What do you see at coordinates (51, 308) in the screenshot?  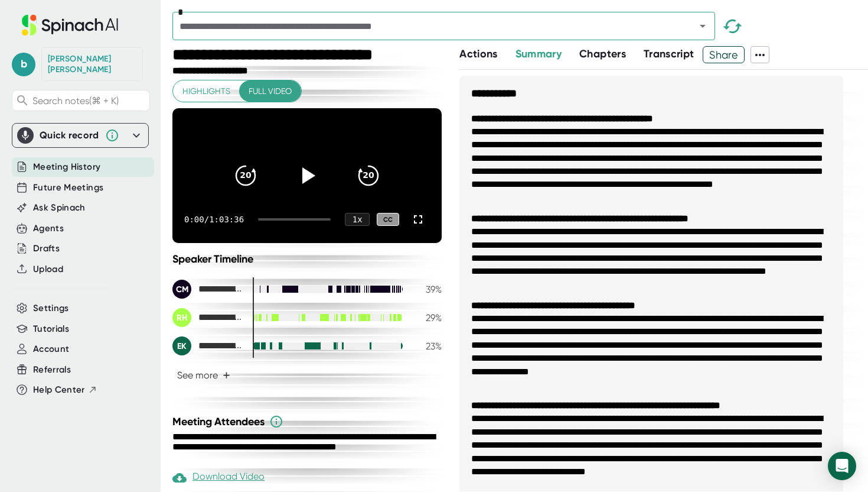 I see `span: Settings` at bounding box center [51, 308].